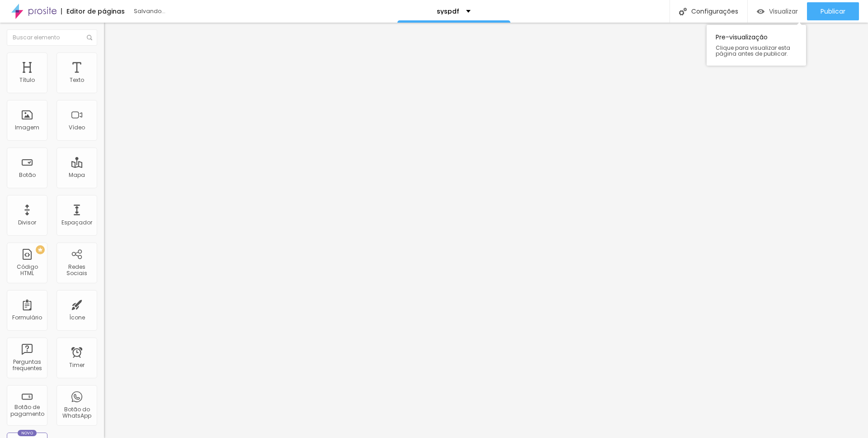 The height and width of the screenshot is (438, 868). I want to click on div: Título, so click(27, 80).